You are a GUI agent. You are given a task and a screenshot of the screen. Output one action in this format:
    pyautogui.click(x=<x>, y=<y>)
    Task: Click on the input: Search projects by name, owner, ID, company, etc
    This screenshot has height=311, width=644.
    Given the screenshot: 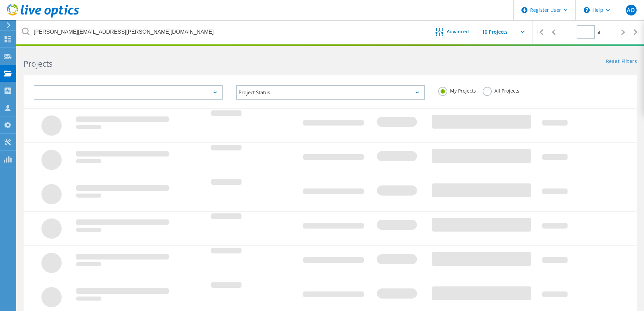 What is the action you would take?
    pyautogui.click(x=221, y=32)
    